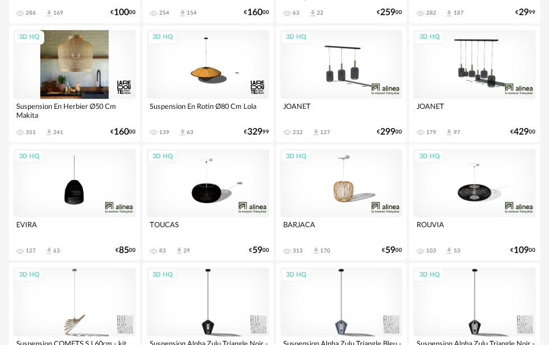 Image resolution: width=549 pixels, height=345 pixels. Describe the element at coordinates (208, 202) in the screenshot. I see `a: 3D HQ TOUCAS 83 Download icon 29 €5900` at that location.